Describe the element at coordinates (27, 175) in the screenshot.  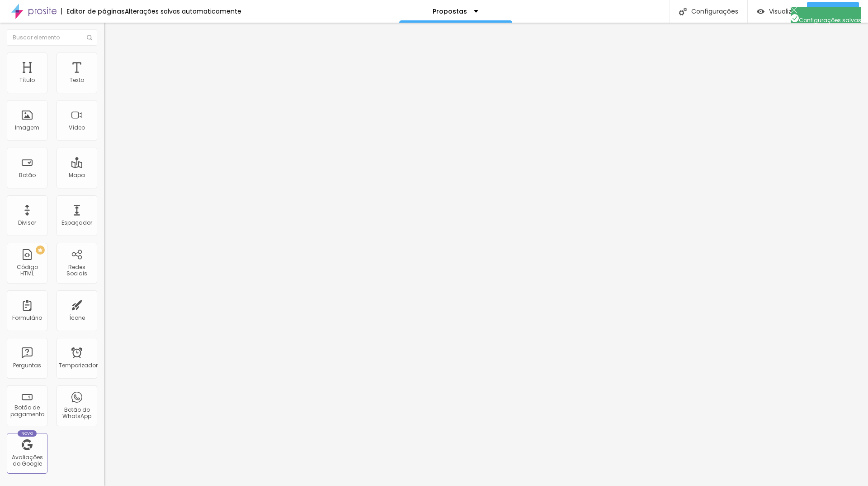
I see `font: Botão` at that location.